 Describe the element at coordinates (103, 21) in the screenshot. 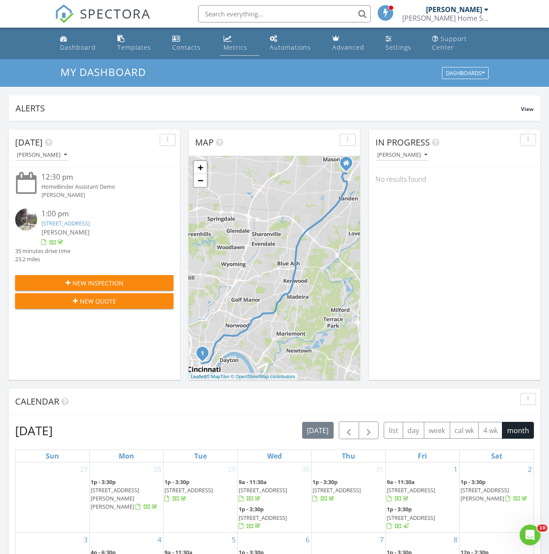

I see `a: SPECTORA` at that location.